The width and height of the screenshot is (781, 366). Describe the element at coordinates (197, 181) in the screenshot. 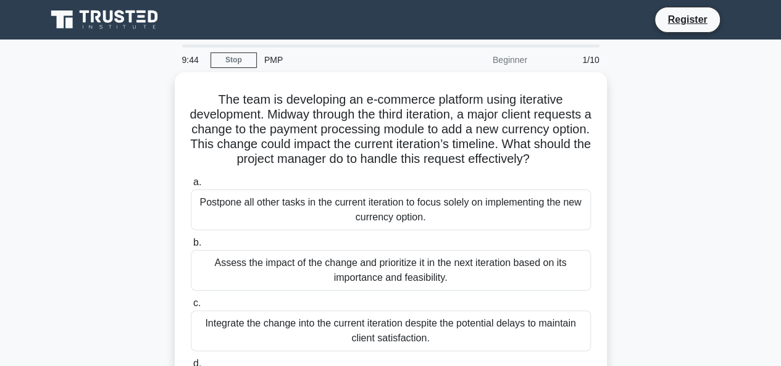

I see `span: a.` at that location.